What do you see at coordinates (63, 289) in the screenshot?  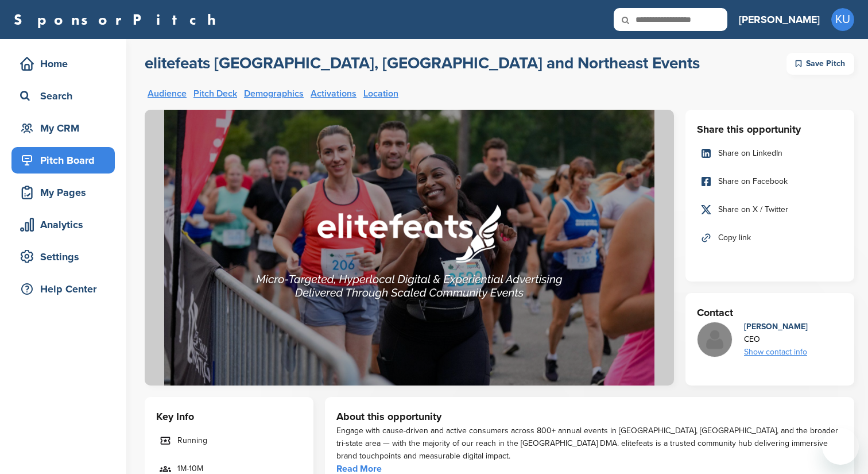 I see `a: Help Center` at bounding box center [63, 289].